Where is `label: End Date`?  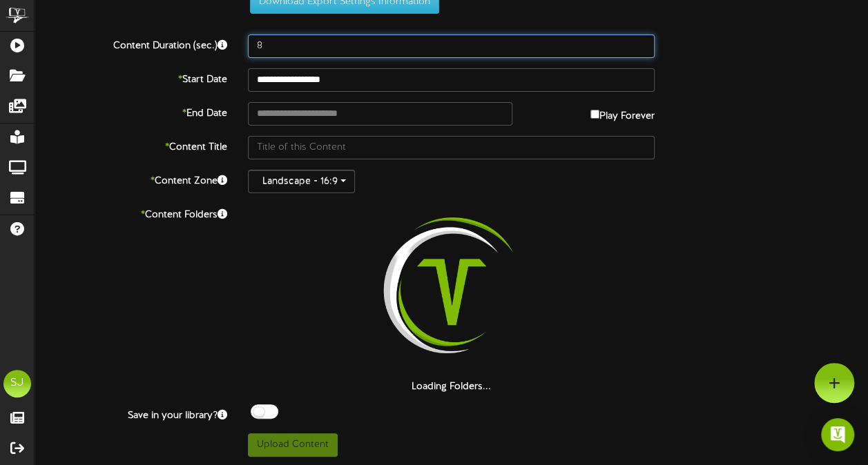 label: End Date is located at coordinates (131, 111).